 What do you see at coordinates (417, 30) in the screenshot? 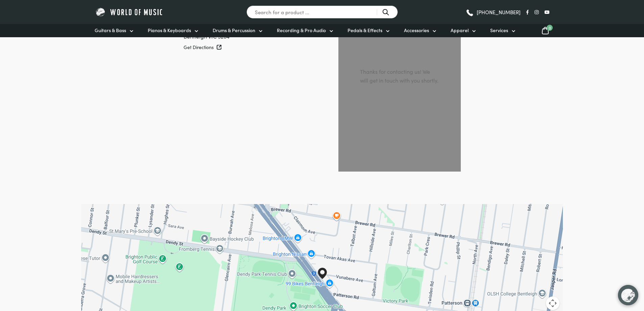
I see `span: Accessories` at bounding box center [417, 30].